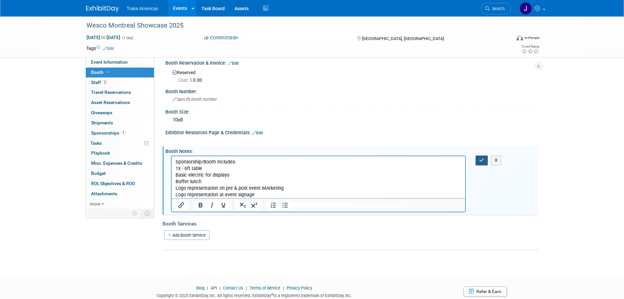 The height and width of the screenshot is (299, 624). What do you see at coordinates (103, 37) in the screenshot?
I see `span: to` at bounding box center [103, 37].